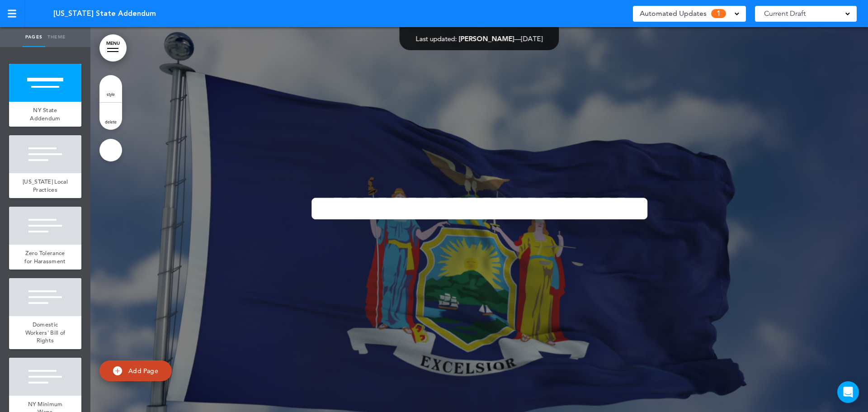 The height and width of the screenshot is (412, 868). What do you see at coordinates (674, 13) in the screenshot?
I see `span: Automated Updates` at bounding box center [674, 13].